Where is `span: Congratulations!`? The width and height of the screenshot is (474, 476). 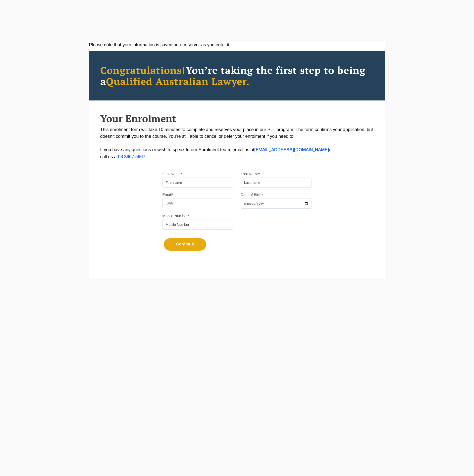 span: Congratulations! is located at coordinates (143, 70).